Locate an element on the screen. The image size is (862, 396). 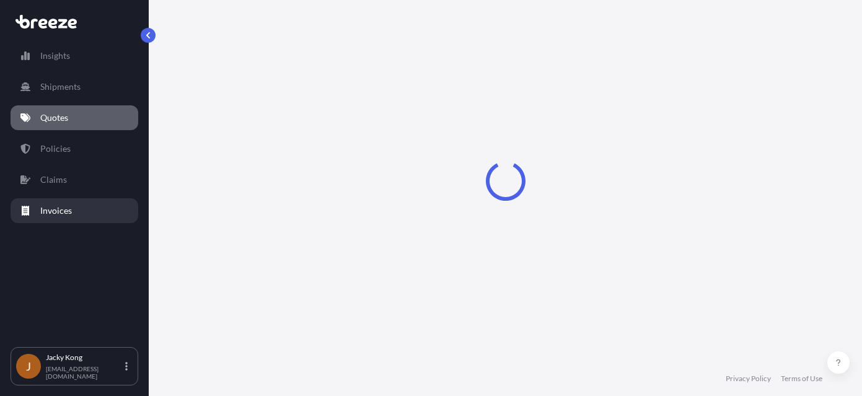
p: Terms of Use is located at coordinates (801, 378).